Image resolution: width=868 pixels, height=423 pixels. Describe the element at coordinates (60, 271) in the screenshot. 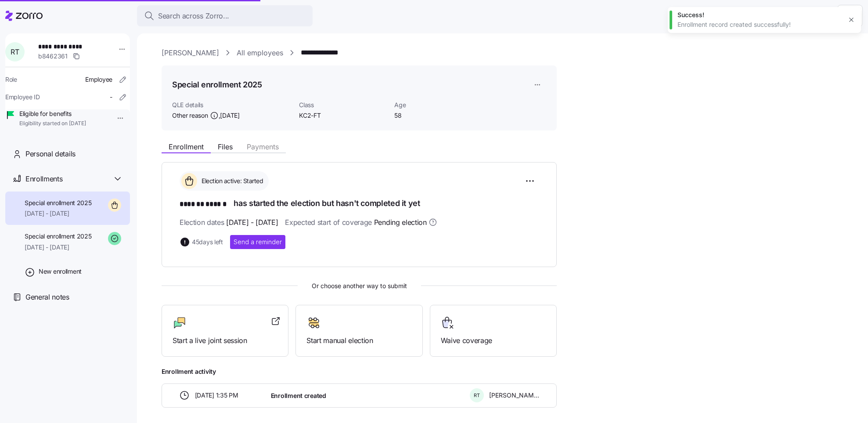

I see `span: New enrollment` at that location.